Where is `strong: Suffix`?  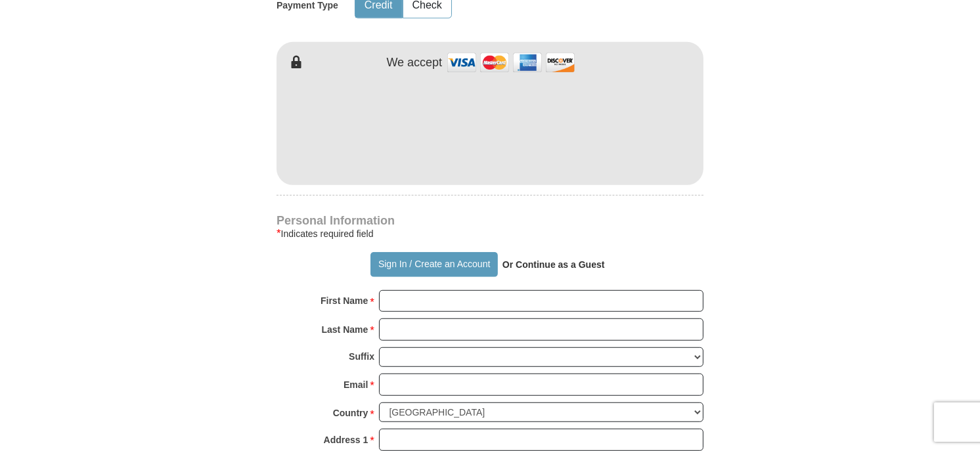
strong: Suffix is located at coordinates (362, 356).